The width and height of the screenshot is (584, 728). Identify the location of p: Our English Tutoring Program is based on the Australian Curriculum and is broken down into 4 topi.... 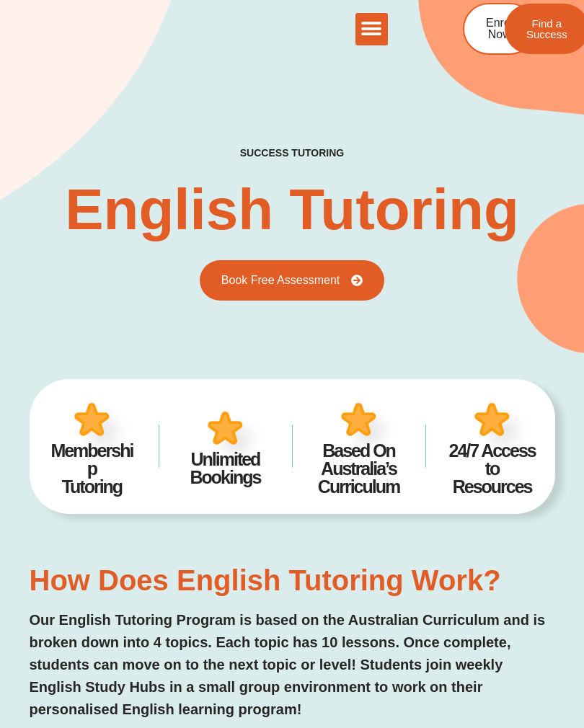
(292, 665).